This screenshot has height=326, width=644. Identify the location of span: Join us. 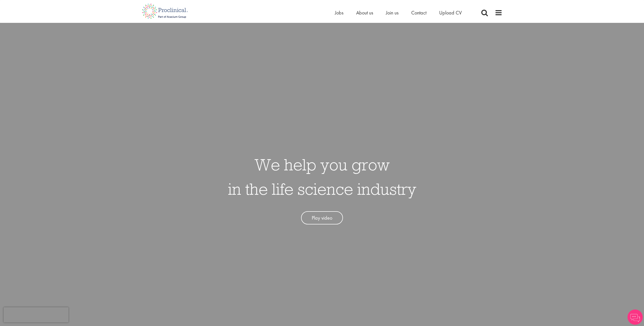
(392, 13).